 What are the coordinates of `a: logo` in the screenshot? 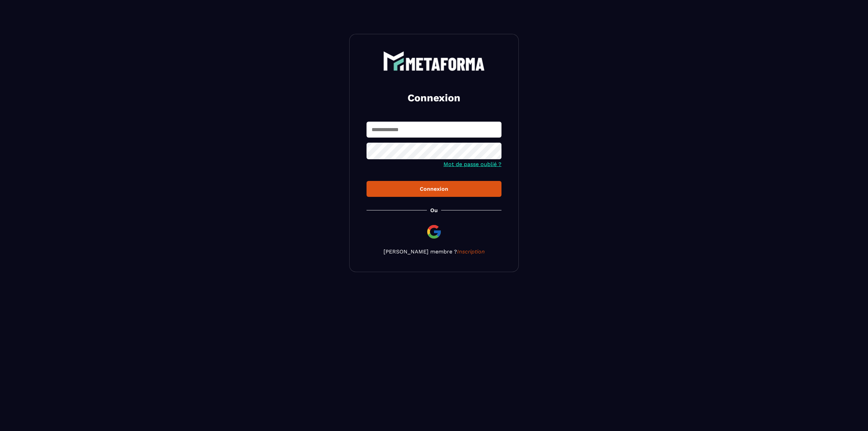 It's located at (434, 61).